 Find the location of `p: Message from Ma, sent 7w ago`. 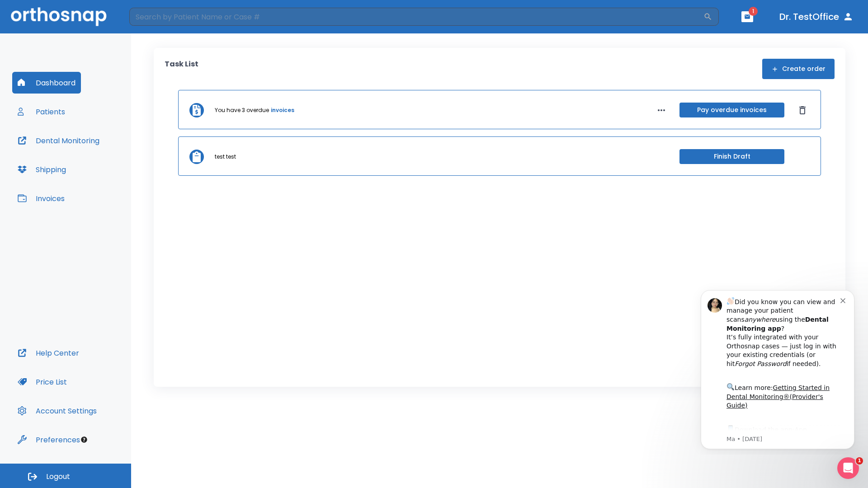

p: Message from Ma, sent 7w ago is located at coordinates (96, 157).